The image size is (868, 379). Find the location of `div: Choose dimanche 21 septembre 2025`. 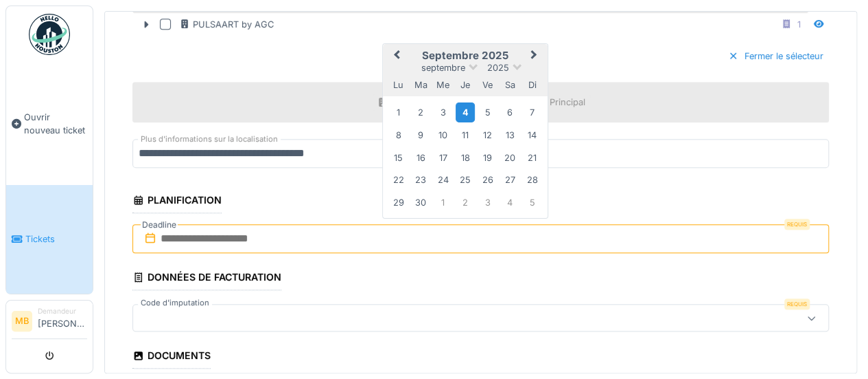

div: Choose dimanche 21 septembre 2025 is located at coordinates (532, 157).